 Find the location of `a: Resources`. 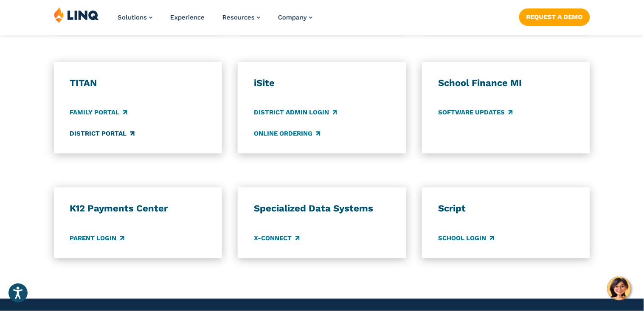

a: Resources is located at coordinates (241, 18).